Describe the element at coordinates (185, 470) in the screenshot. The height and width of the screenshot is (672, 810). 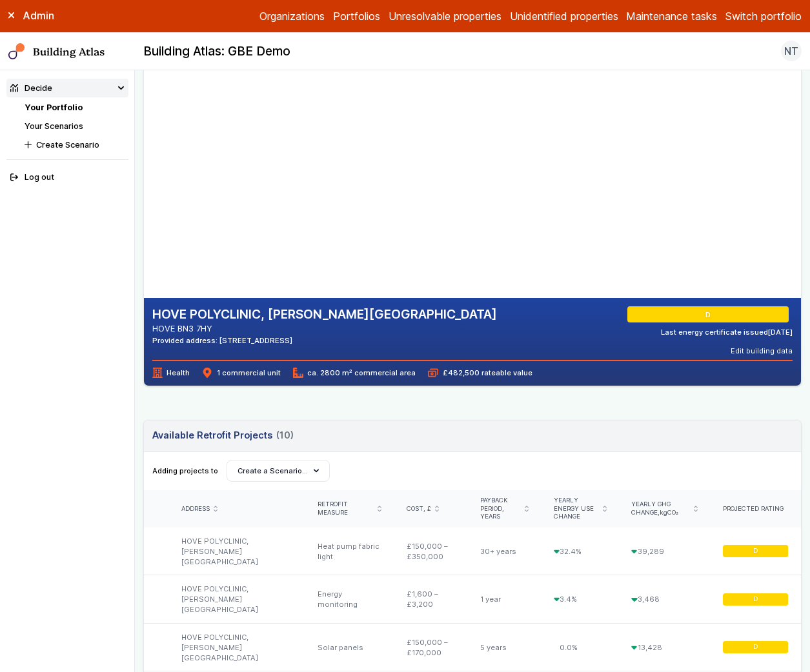
I see `span: Adding projects to` at that location.